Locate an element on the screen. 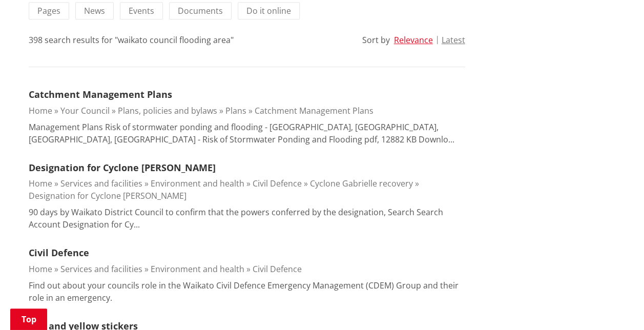  a: Your Council is located at coordinates (85, 110).